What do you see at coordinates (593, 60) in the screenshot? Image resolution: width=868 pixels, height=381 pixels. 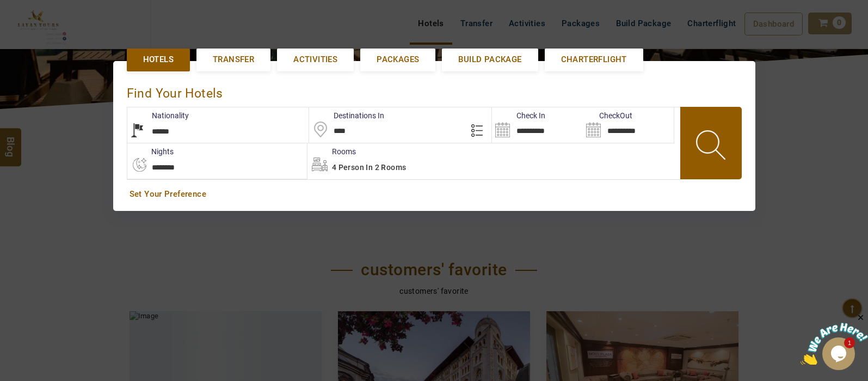 I see `span: Charterflight` at bounding box center [593, 60].